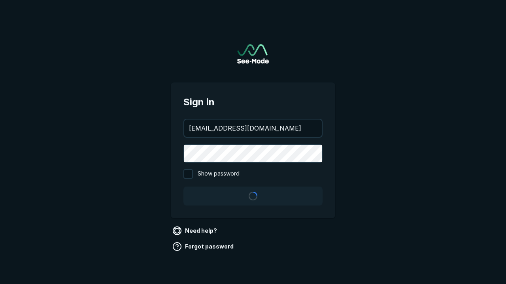  Describe the element at coordinates (253, 54) in the screenshot. I see `a: Go to sign in` at that location.